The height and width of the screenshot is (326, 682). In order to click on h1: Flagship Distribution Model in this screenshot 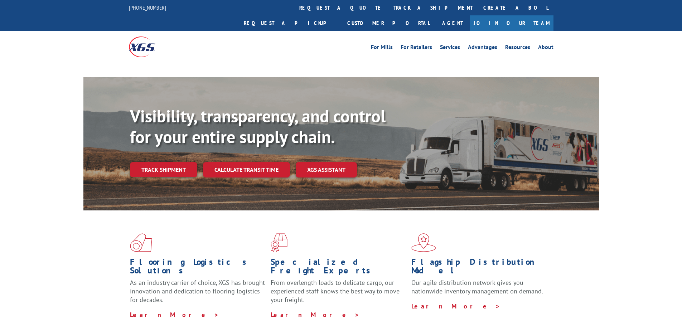, I will do `click(479, 268)`.